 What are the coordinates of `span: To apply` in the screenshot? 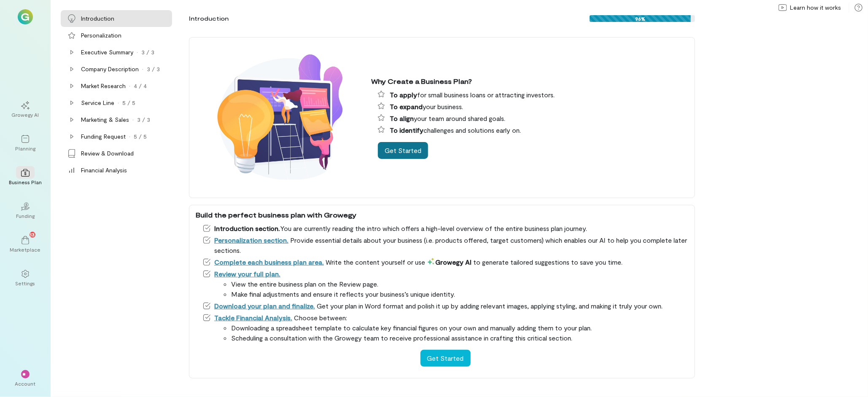 It's located at (403, 95).